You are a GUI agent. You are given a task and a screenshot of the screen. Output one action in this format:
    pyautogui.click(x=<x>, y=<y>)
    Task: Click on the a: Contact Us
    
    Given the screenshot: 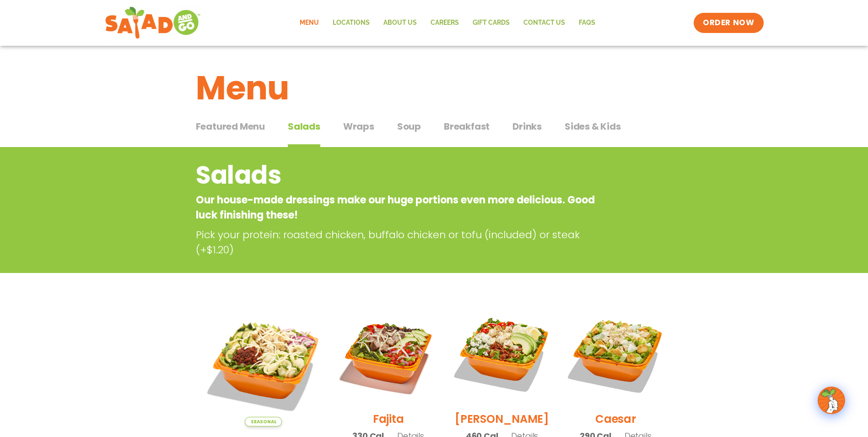 What is the action you would take?
    pyautogui.click(x=544, y=23)
    